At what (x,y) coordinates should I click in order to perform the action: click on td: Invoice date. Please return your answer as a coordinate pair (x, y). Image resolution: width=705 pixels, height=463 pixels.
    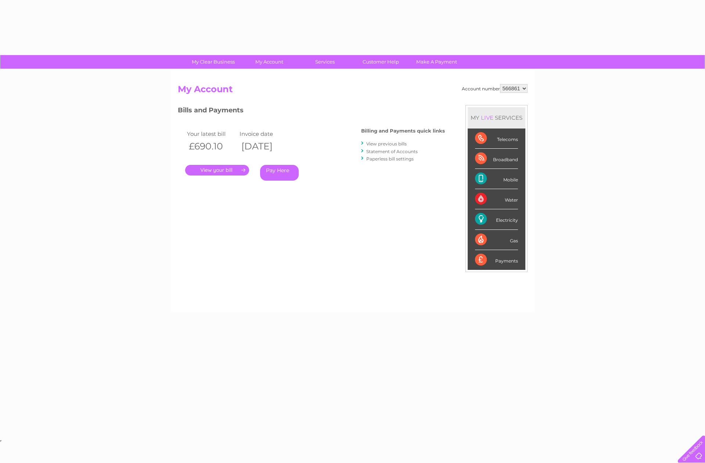
    Looking at the image, I should click on (264, 134).